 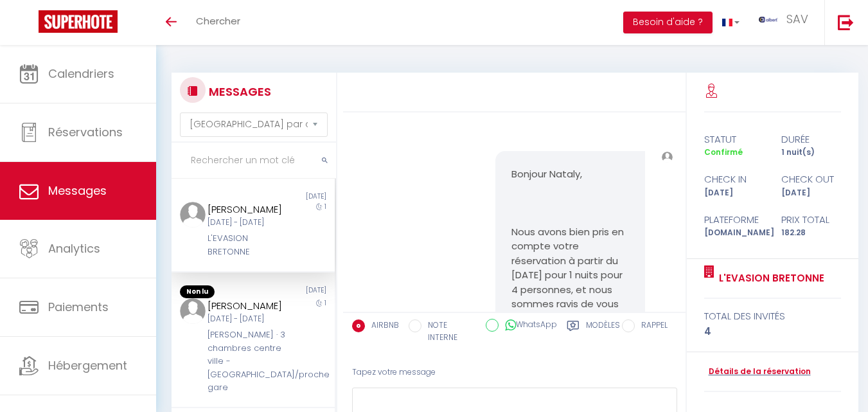 I want to click on div: L'EVASION BRETONNE, so click(x=247, y=245).